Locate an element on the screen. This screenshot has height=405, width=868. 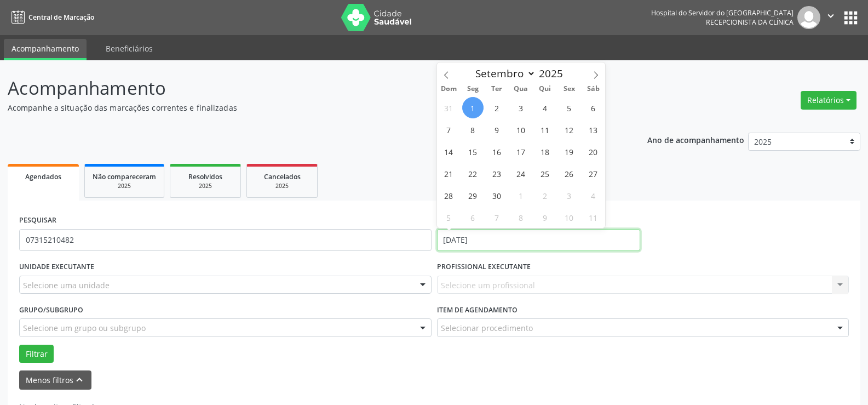
label: PROFISSIONAL EXECUTANTE is located at coordinates (483, 267).